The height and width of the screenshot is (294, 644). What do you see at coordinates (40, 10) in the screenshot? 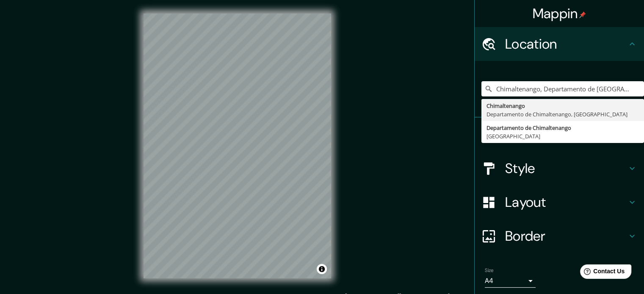
I see `span: Contact Us` at bounding box center [40, 10].